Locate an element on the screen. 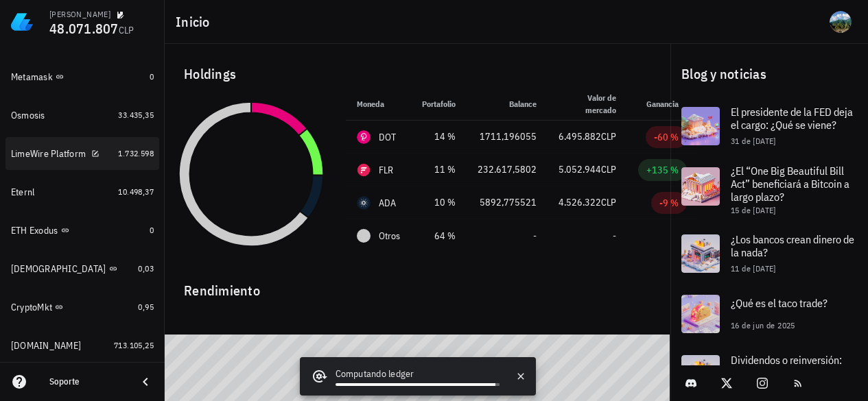  div: Soporte is located at coordinates (88, 382).